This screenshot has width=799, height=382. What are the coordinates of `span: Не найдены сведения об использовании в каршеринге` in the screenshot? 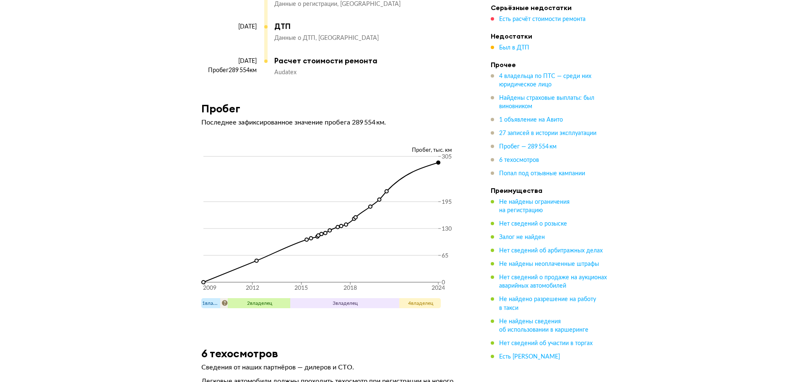 It's located at (544, 326).